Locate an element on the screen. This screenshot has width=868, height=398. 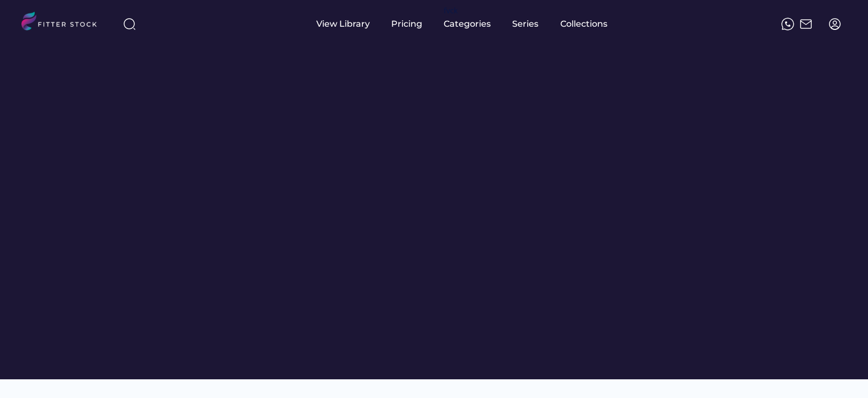
img: Frame%2051.svg is located at coordinates (806, 24).